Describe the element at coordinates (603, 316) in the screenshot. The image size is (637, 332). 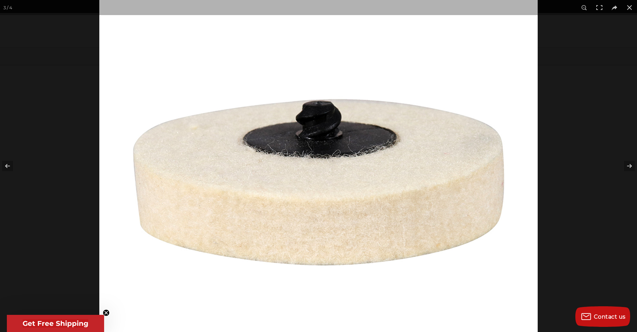
I see `button: Contact us` at that location.